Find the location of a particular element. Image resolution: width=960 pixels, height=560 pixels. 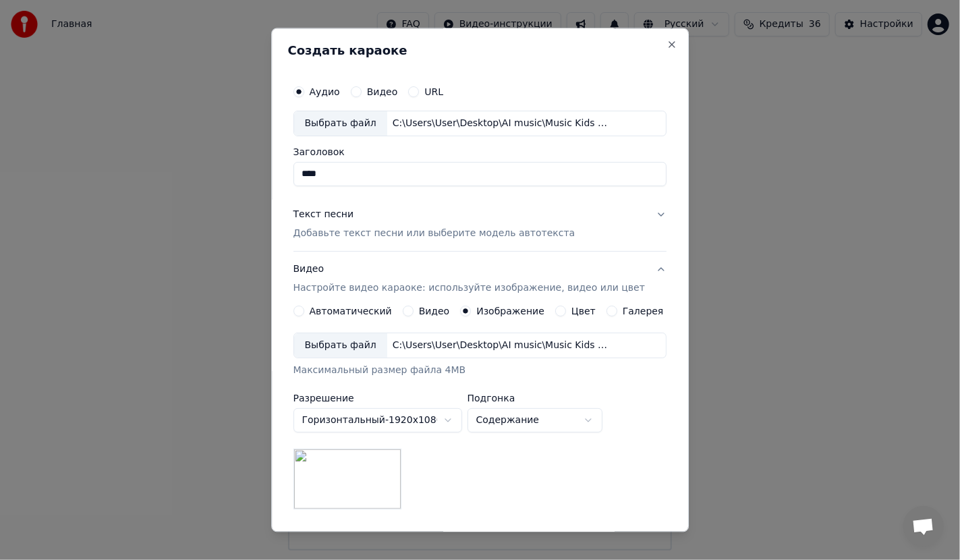

label: Цвет is located at coordinates (584, 311).